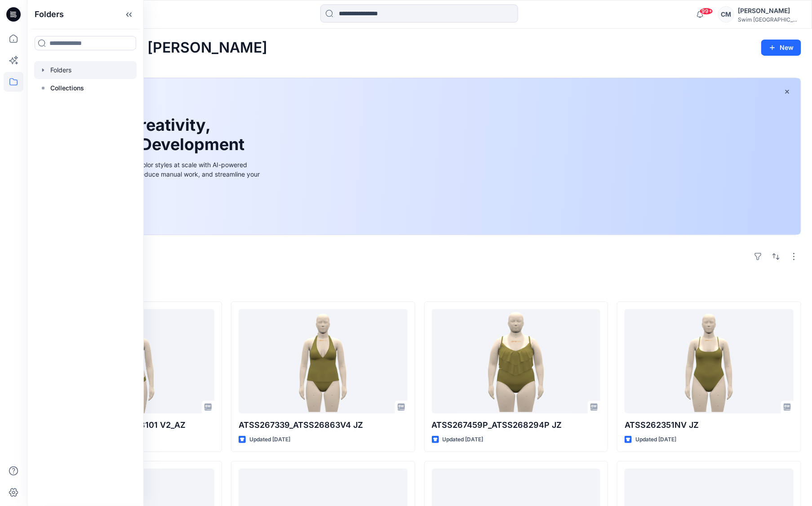 The width and height of the screenshot is (812, 506). What do you see at coordinates (161, 174) in the screenshot?
I see `div: Explore ideas faster and recolor styles at scale with AI-powered tools that boost creativity, red...` at bounding box center [161, 174].